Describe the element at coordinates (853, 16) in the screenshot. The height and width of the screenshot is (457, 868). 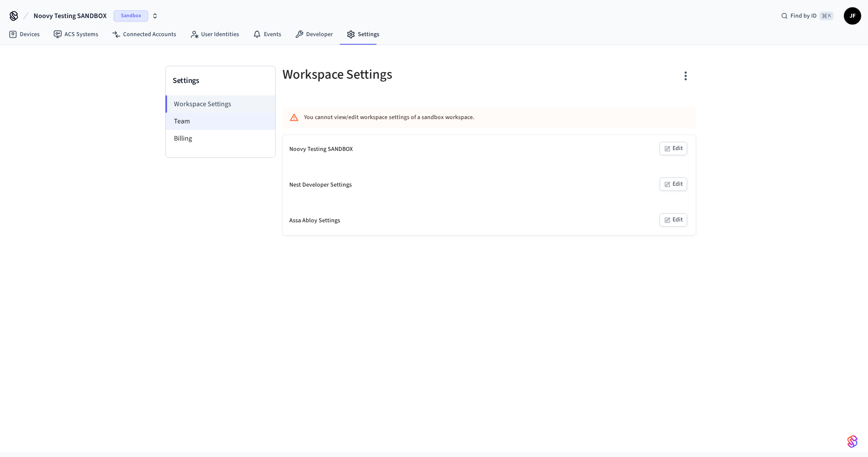
I see `button: JF` at that location.